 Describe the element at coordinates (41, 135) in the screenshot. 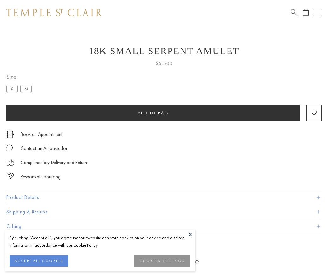

I see `a: Book an Appointment` at that location.